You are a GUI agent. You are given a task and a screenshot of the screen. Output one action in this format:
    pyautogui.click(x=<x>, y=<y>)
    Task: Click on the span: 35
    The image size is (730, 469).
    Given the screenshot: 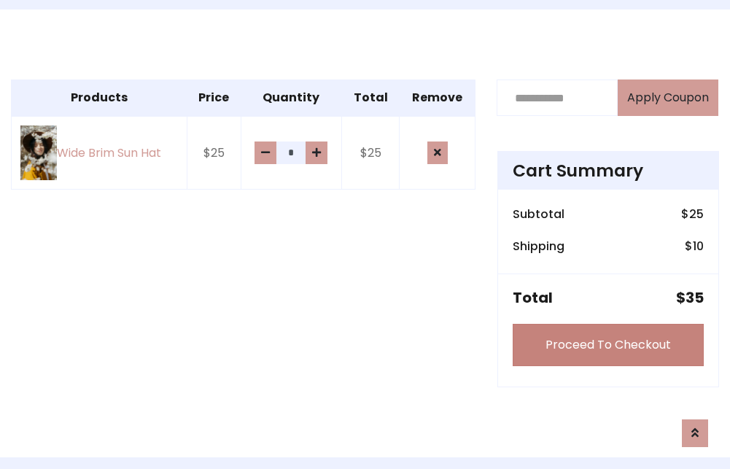 What is the action you would take?
    pyautogui.click(x=694, y=298)
    